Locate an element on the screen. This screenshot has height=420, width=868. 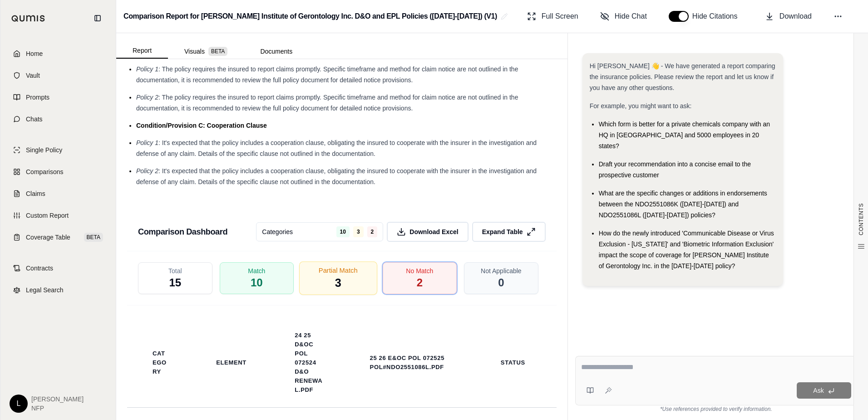
span: Hide Chat is located at coordinates (631, 16).